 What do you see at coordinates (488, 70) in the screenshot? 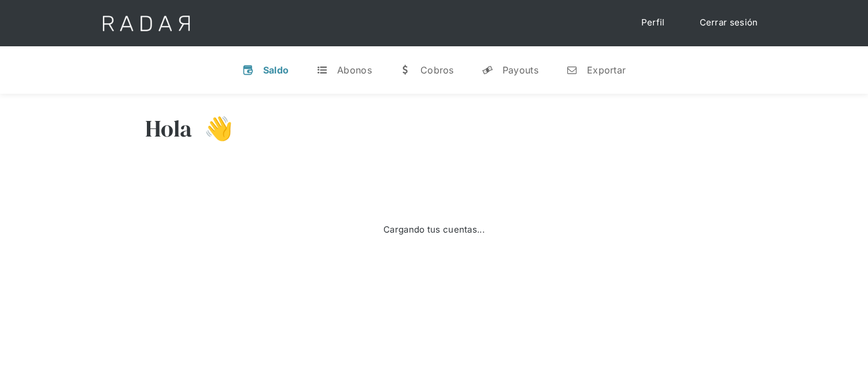
I see `div: y` at bounding box center [488, 70].